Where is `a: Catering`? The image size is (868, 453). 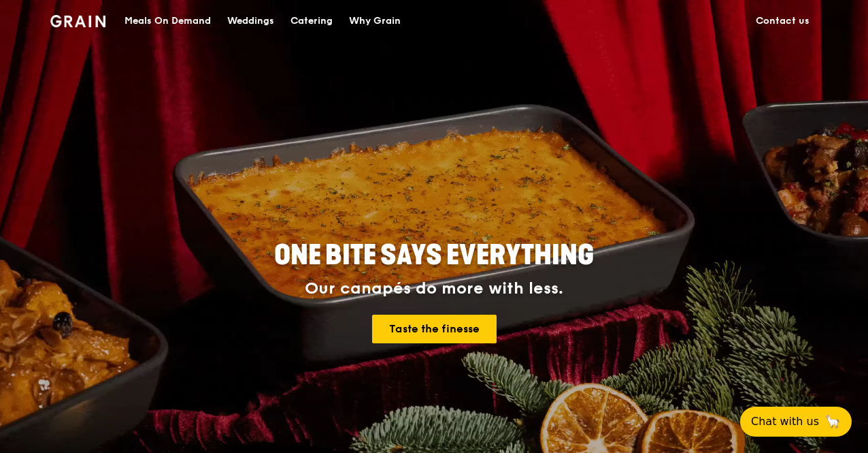 a: Catering is located at coordinates (311, 21).